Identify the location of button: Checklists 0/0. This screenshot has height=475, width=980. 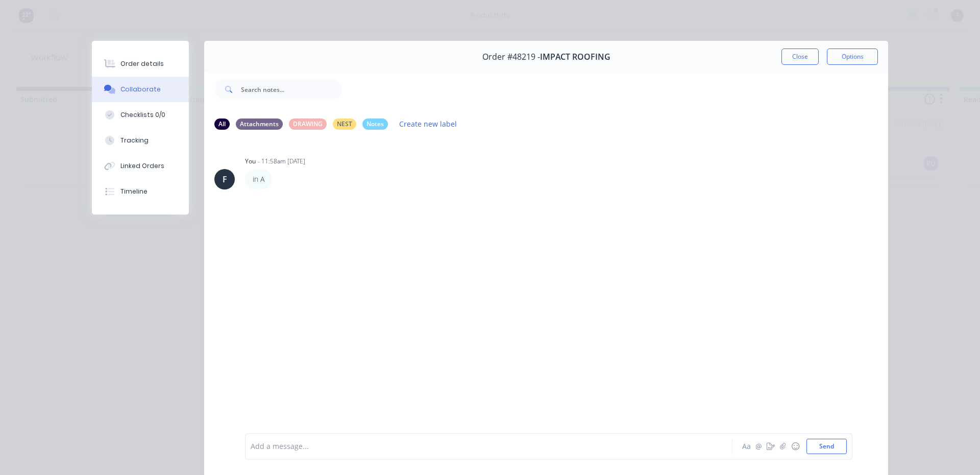
(141, 115).